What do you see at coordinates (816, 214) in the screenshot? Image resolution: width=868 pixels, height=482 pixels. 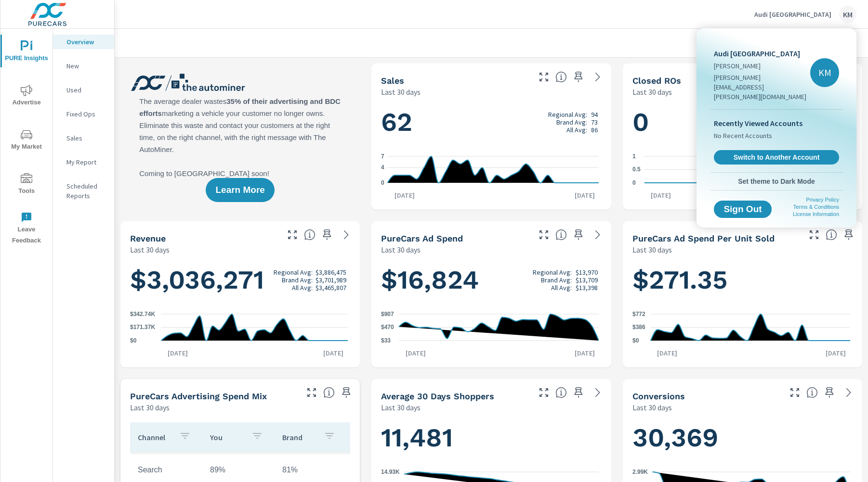 I see `a: License Information` at bounding box center [816, 214].